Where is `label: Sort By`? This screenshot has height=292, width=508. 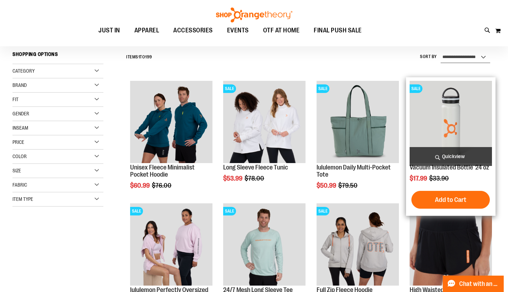
label: Sort By is located at coordinates (428, 57).